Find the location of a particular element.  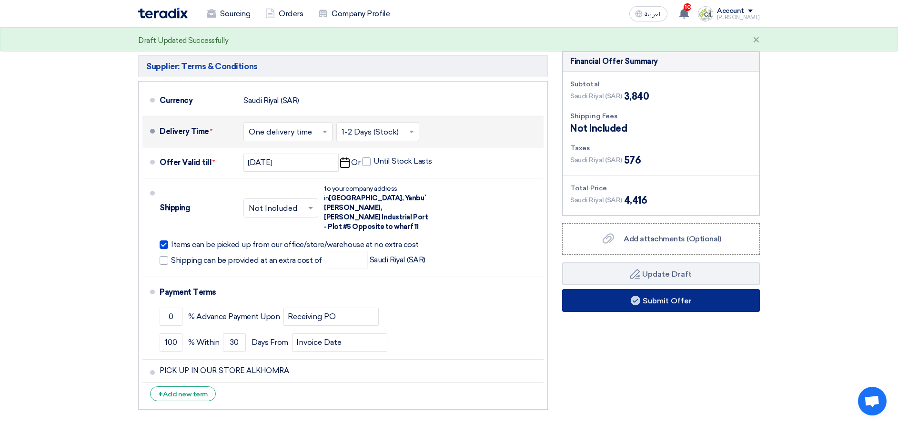

div: to your company address in is located at coordinates (376, 208).